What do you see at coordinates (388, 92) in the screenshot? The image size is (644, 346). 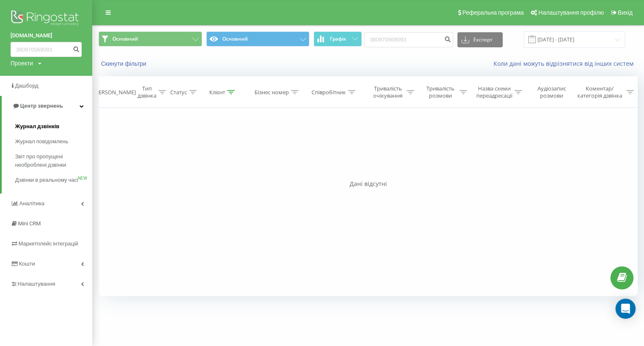 I see `div: Тривалість очікування` at bounding box center [388, 92].